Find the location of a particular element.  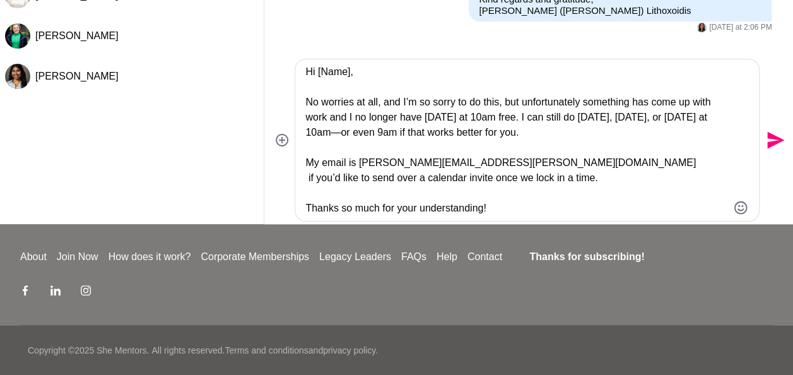

a: Join Now is located at coordinates (78, 257).